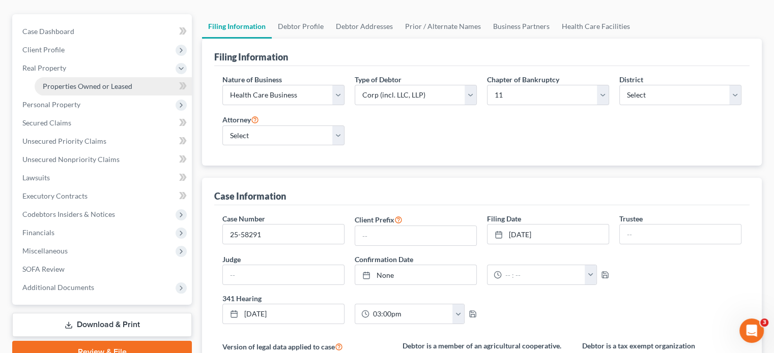 This screenshot has width=774, height=353. Describe the element at coordinates (523, 79) in the screenshot. I see `label: Chapter of Bankruptcy` at that location.